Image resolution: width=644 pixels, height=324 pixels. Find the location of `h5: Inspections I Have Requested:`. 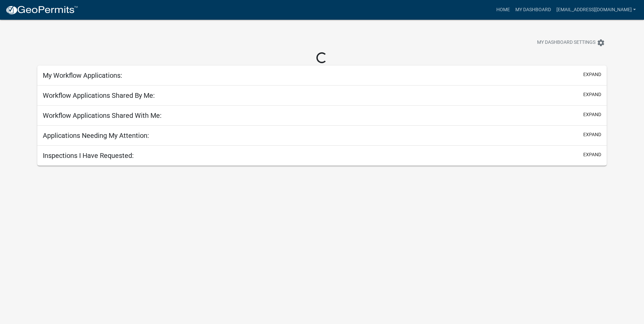

h5: Inspections I Have Requested: is located at coordinates (88, 156).